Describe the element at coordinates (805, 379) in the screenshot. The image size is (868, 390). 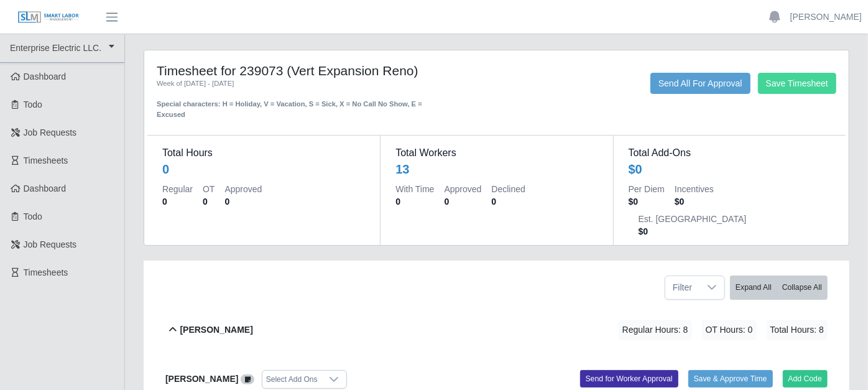
I see `button: Add Code` at that location.